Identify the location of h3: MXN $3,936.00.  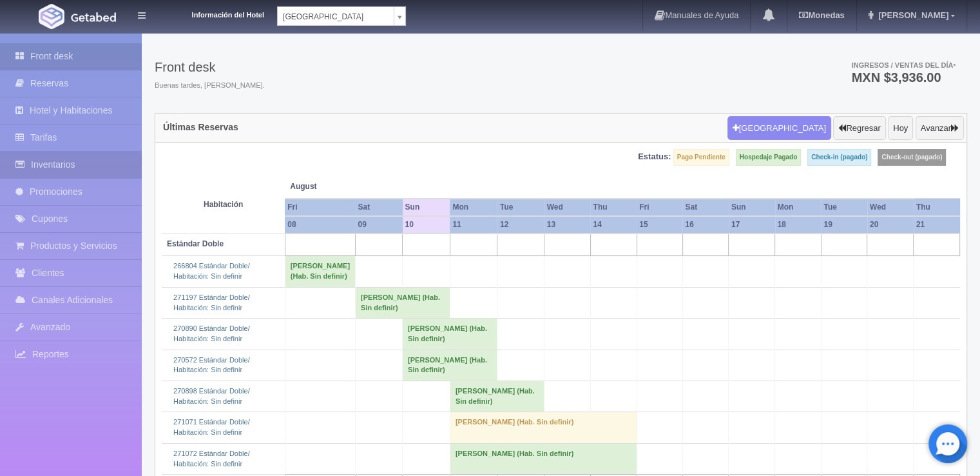
(903, 78).